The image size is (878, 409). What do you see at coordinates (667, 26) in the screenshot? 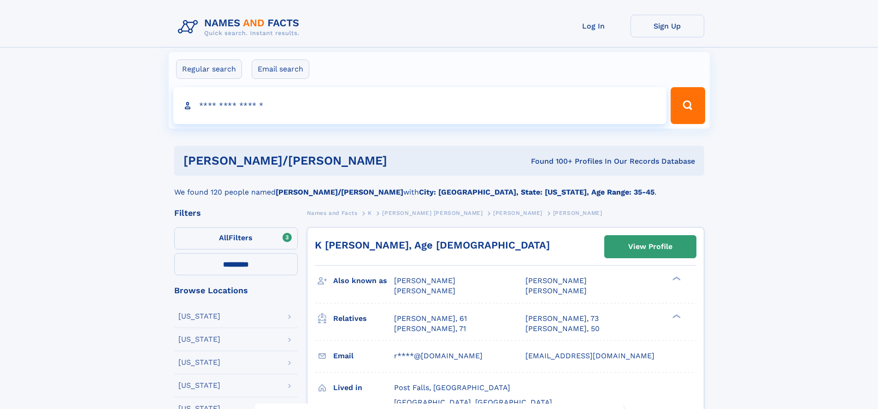
I see `a: Sign Up` at bounding box center [667, 26].